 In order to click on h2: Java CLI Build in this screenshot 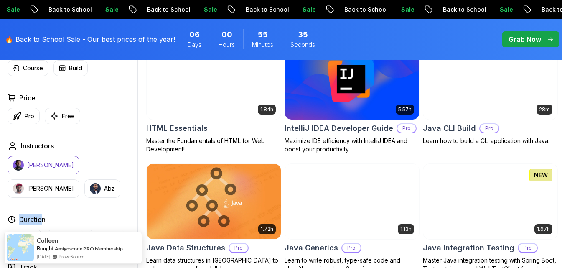, I will do `click(449, 128)`.